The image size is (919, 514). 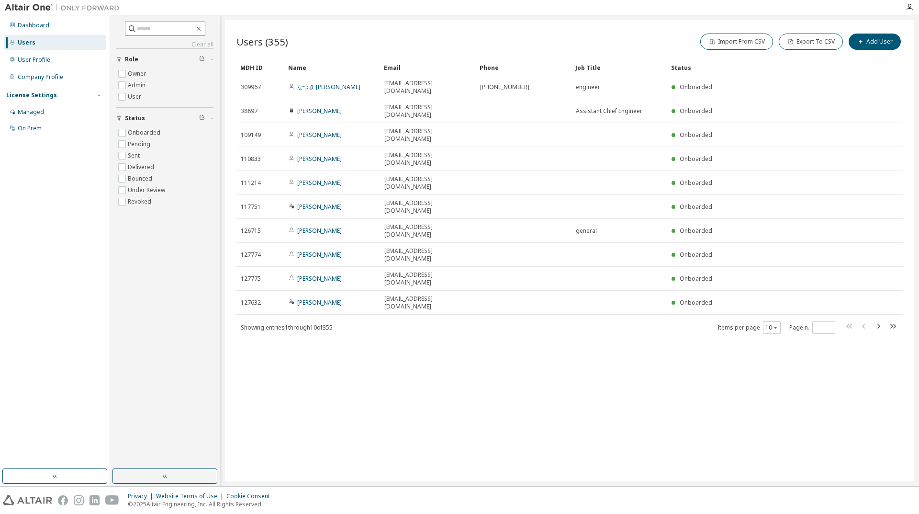 I want to click on span: 126715, so click(x=251, y=231).